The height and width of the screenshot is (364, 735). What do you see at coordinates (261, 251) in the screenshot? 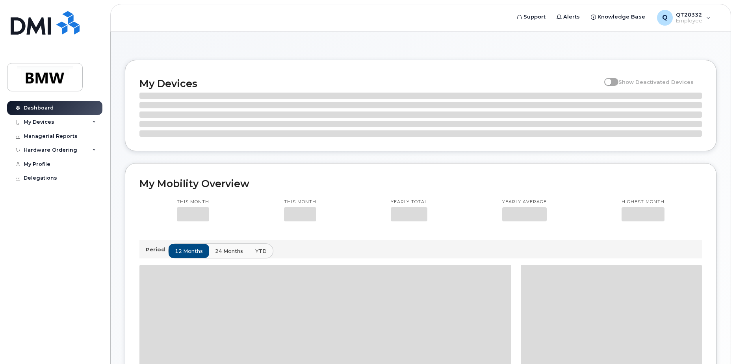
I see `span: YTD` at bounding box center [261, 251].